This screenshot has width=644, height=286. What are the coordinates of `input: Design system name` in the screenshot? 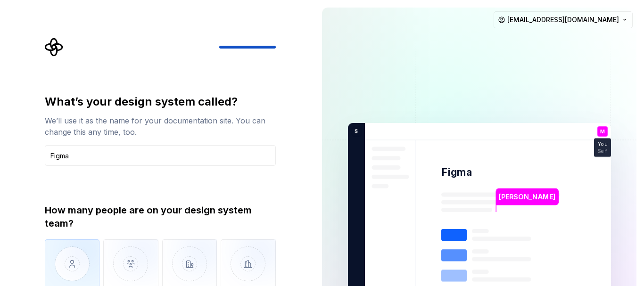 It's located at (161, 156).